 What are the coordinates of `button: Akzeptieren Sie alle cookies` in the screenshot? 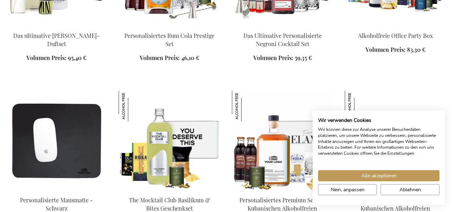 It's located at (379, 176).